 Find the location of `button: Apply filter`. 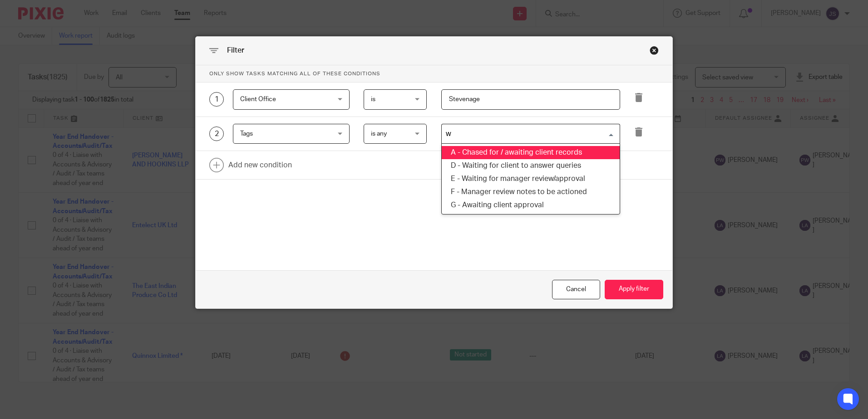

button: Apply filter is located at coordinates (634, 289).